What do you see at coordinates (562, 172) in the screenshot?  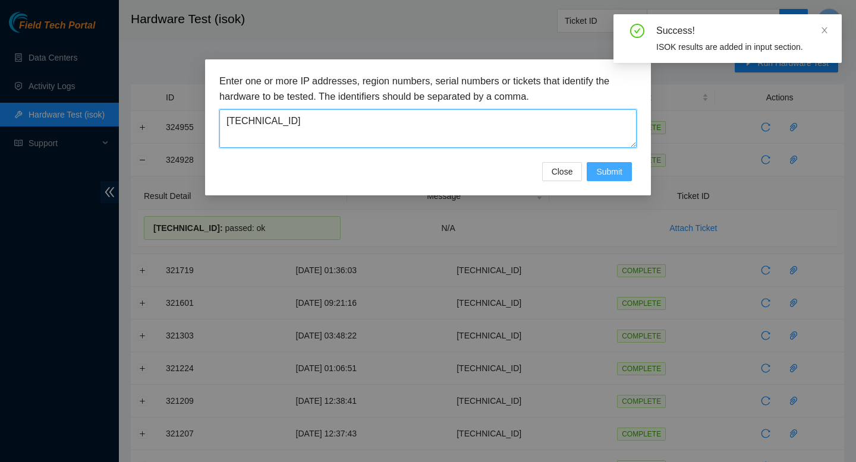 I see `button: Close` at bounding box center [562, 172].